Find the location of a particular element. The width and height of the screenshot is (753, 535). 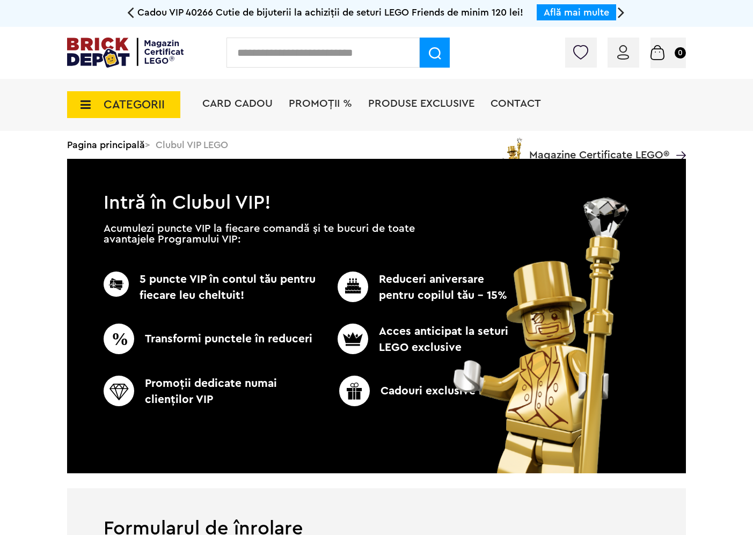

span: PROMOȚII % is located at coordinates (321, 104).